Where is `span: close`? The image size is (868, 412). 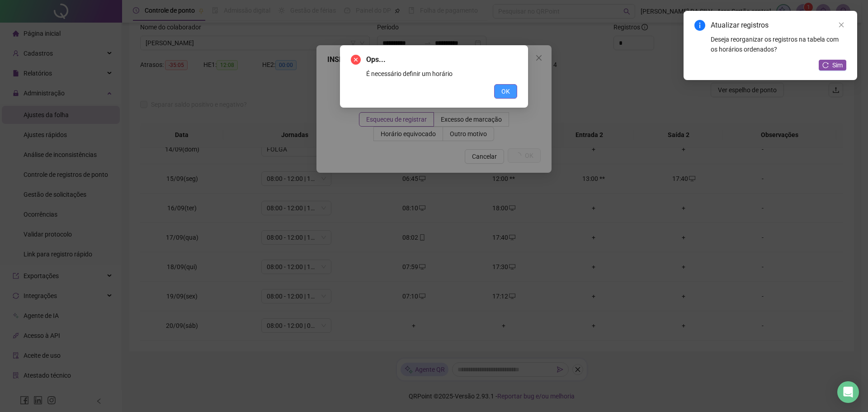 span: close is located at coordinates (841, 25).